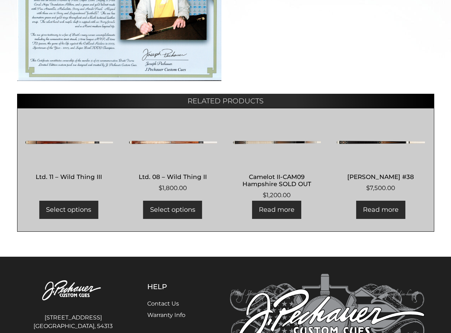 The height and width of the screenshot is (333, 451). What do you see at coordinates (166, 315) in the screenshot?
I see `a: Warranty Info` at bounding box center [166, 315].